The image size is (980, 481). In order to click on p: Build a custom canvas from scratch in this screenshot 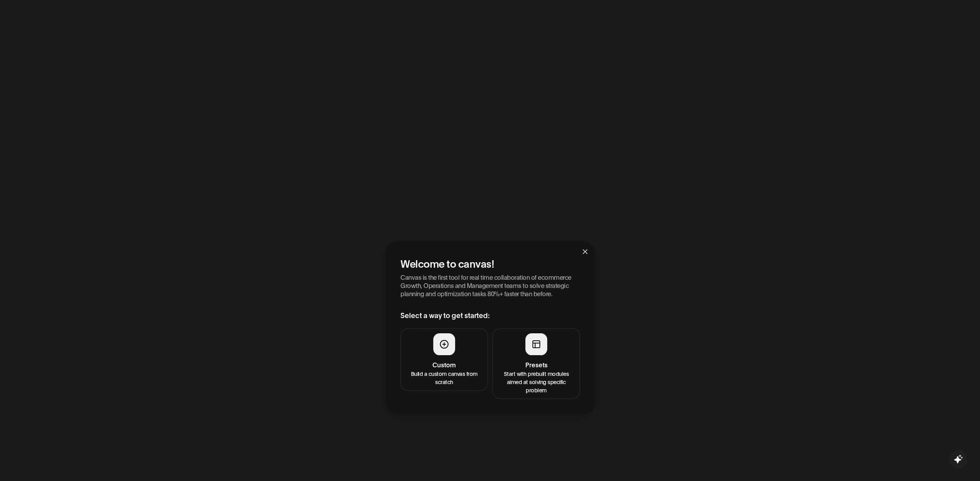, I will do `click(445, 377)`.